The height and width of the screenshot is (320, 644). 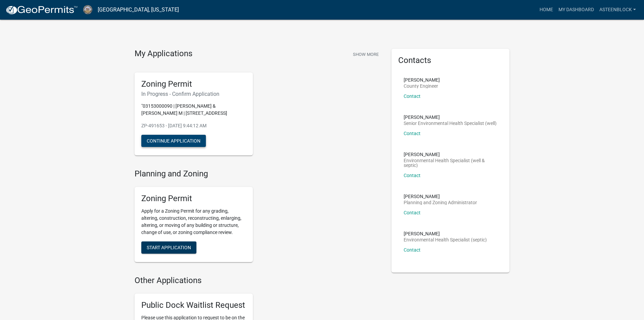 I want to click on button: Continue Application, so click(x=173, y=141).